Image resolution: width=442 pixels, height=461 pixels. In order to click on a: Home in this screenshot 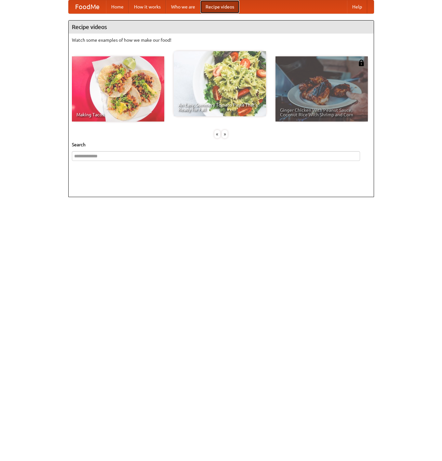, I will do `click(117, 7)`.